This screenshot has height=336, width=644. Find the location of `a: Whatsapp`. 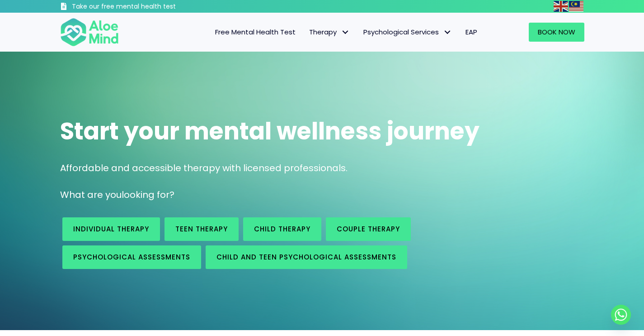

a: Whatsapp is located at coordinates (621, 315).